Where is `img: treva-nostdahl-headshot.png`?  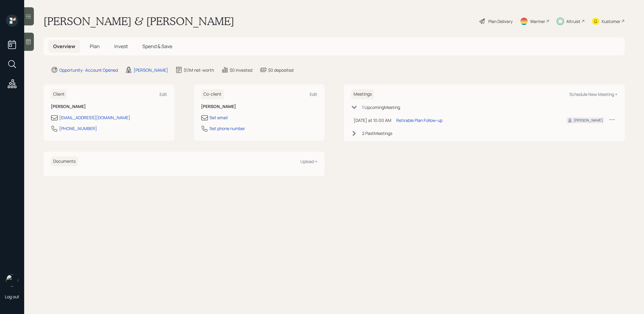
img: treva-nostdahl-headshot.png is located at coordinates (12, 280).